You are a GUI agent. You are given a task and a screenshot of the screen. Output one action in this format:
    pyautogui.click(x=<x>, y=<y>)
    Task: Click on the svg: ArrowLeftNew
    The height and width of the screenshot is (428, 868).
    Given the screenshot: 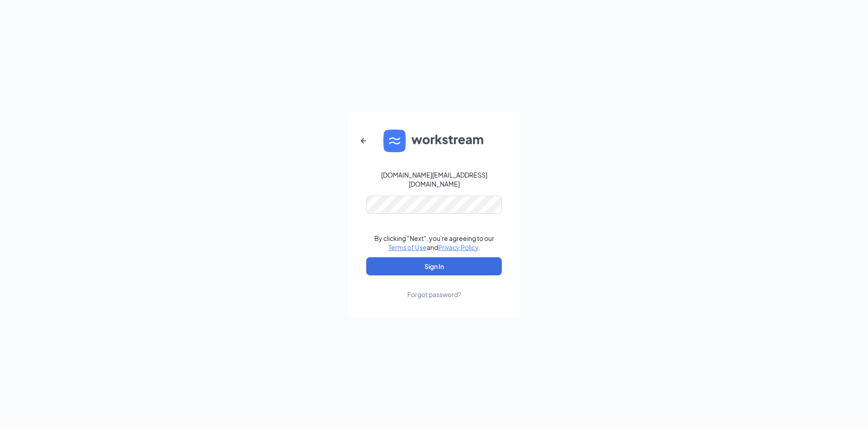 What is the action you would take?
    pyautogui.click(x=364, y=141)
    